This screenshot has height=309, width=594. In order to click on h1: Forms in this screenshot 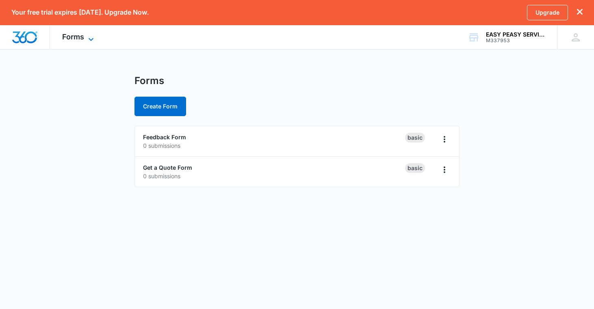, I will do `click(149, 81)`.